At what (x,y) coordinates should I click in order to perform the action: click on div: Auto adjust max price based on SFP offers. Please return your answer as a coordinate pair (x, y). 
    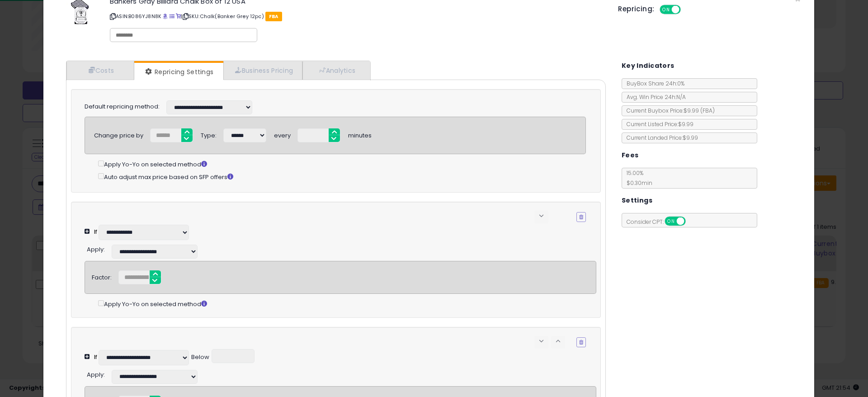
    Looking at the image, I should click on (342, 176).